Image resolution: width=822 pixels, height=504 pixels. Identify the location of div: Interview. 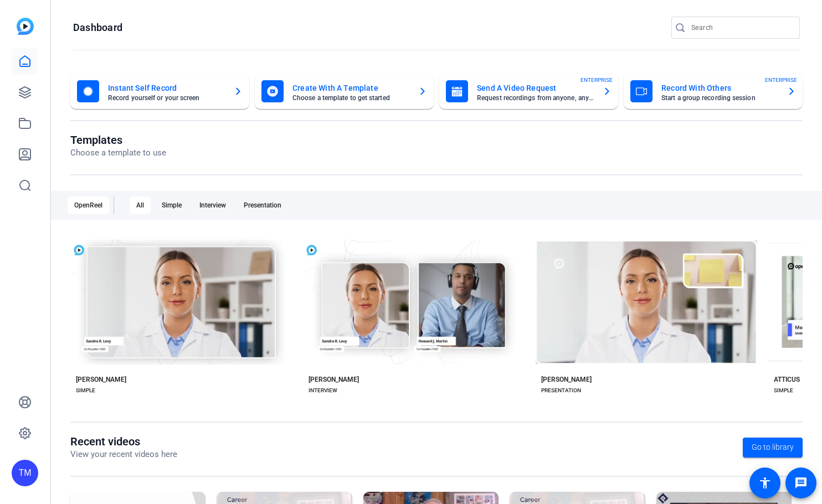
(213, 205).